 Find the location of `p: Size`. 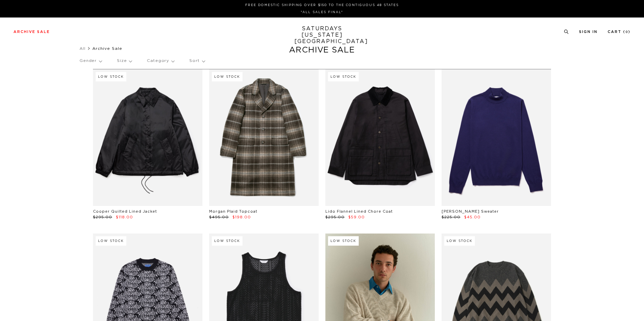

p: Size is located at coordinates (124, 61).